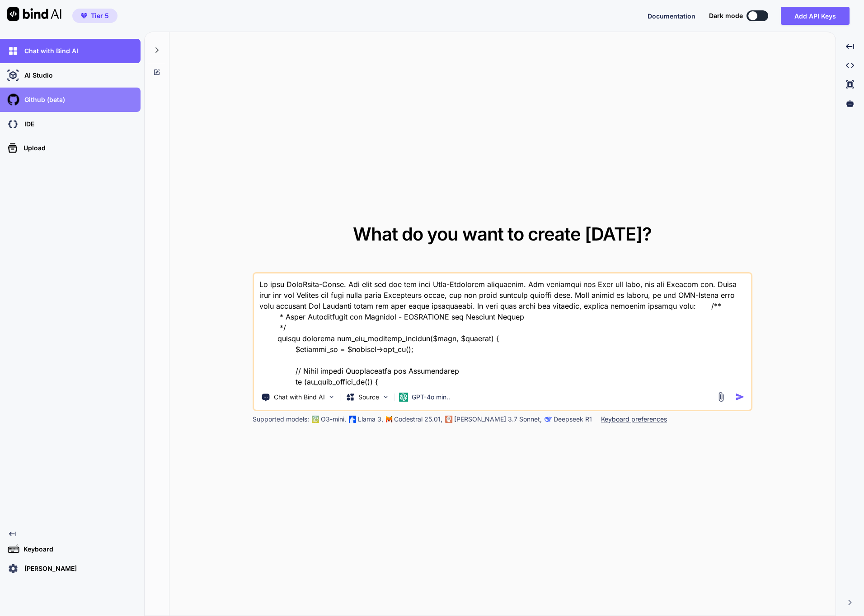 The image size is (864, 616). Describe the element at coordinates (334, 419) in the screenshot. I see `p: O3-mini,` at that location.